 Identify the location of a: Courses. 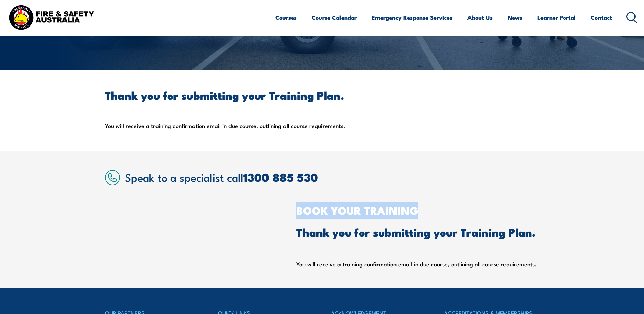
(286, 18).